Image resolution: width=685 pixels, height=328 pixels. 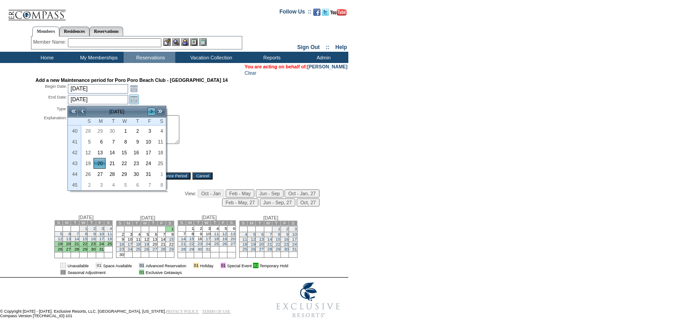 What do you see at coordinates (135, 142) in the screenshot?
I see `td: Thursday, October 09, 2025` at bounding box center [135, 142].